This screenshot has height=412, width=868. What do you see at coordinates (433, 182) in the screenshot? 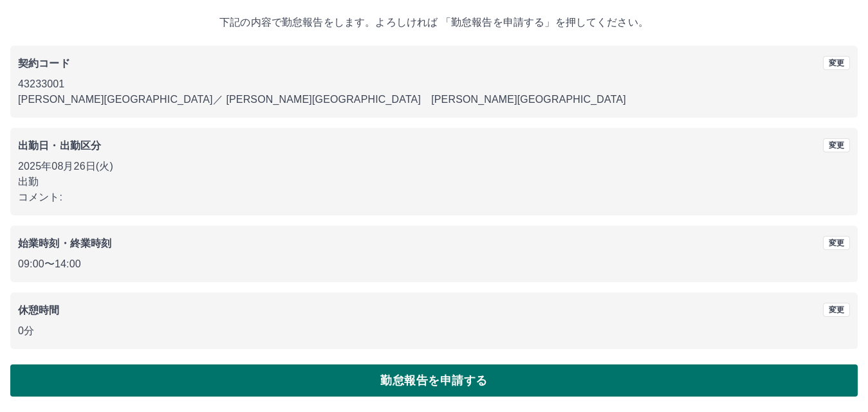
I see `p: 出勤` at bounding box center [433, 182].